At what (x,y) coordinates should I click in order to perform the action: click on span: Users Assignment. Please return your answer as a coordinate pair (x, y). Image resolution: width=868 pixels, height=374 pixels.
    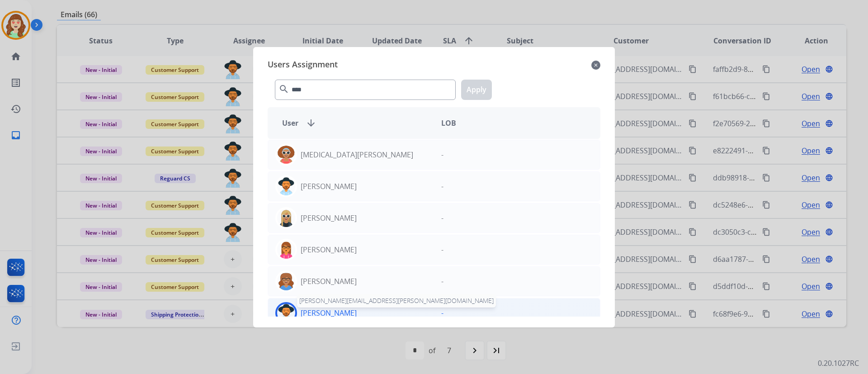
    Looking at the image, I should click on (303, 65).